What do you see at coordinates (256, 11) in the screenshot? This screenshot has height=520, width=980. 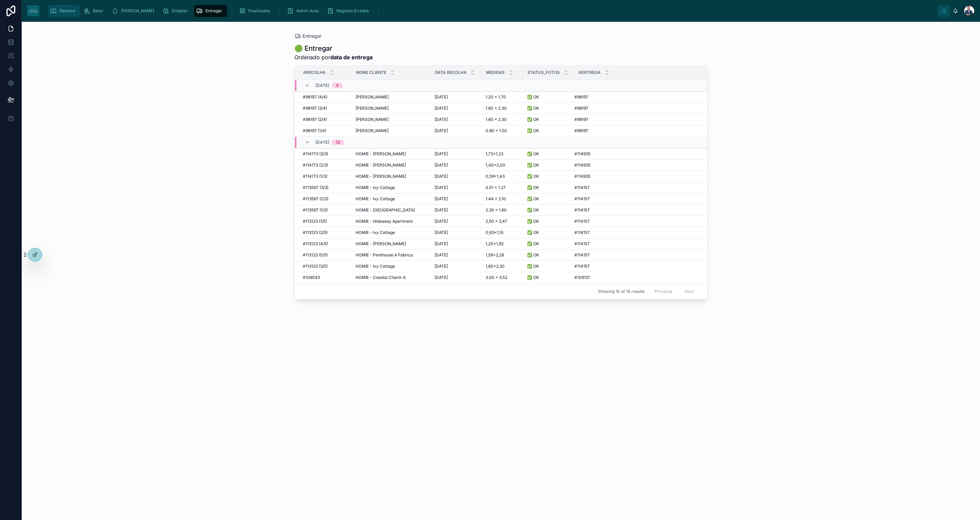 I see `a: Finalizados` at bounding box center [256, 11].